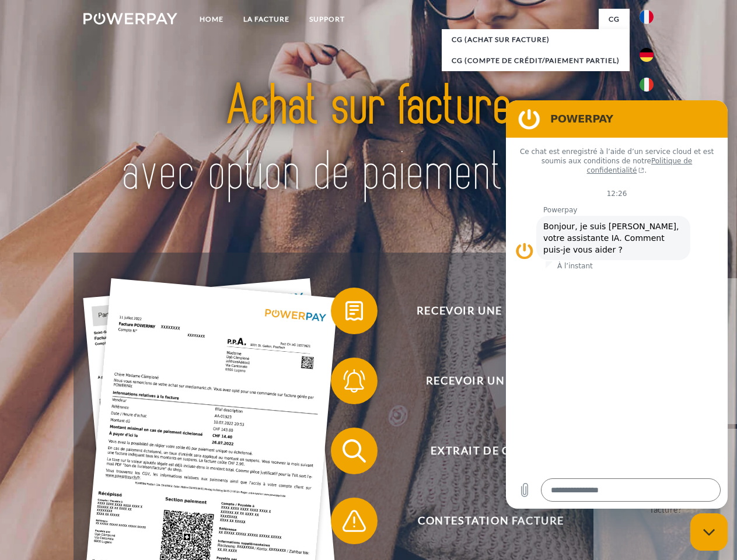  I want to click on button: Recevoir une facture ?, so click(482, 311).